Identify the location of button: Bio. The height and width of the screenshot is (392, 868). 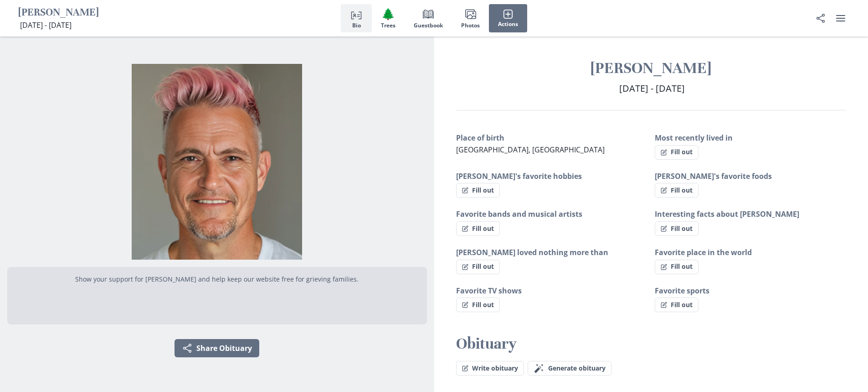
(356, 19).